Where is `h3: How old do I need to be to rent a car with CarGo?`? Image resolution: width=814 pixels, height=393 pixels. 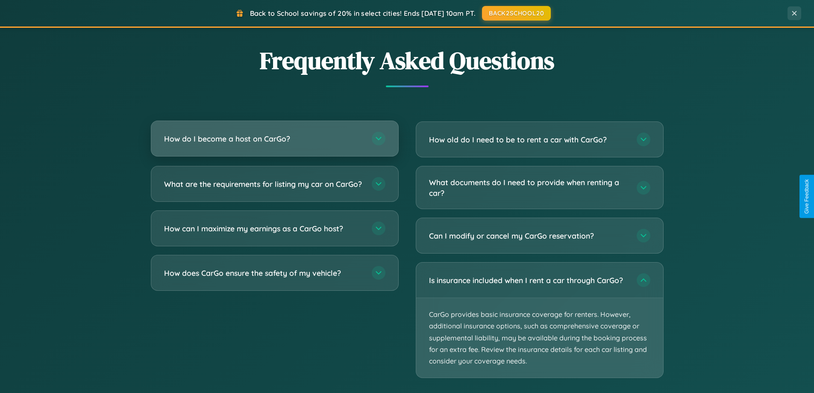 h3: How old do I need to be to rent a car with CarGo? is located at coordinates (529, 139).